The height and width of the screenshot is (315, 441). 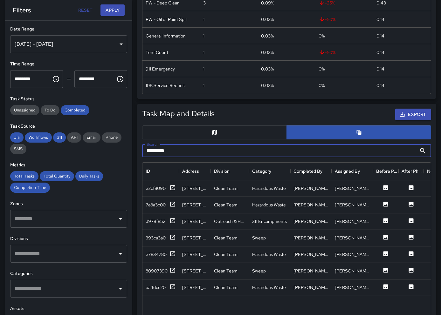 I want to click on div: Total Tasks, so click(x=24, y=176).